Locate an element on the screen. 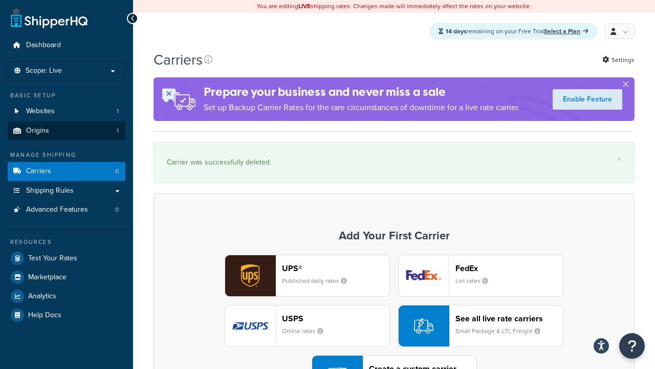  strong: 14 days is located at coordinates (456, 31).